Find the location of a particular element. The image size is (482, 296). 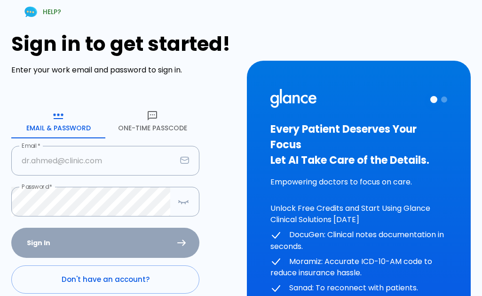

button: Email & Password is located at coordinates (58, 121).